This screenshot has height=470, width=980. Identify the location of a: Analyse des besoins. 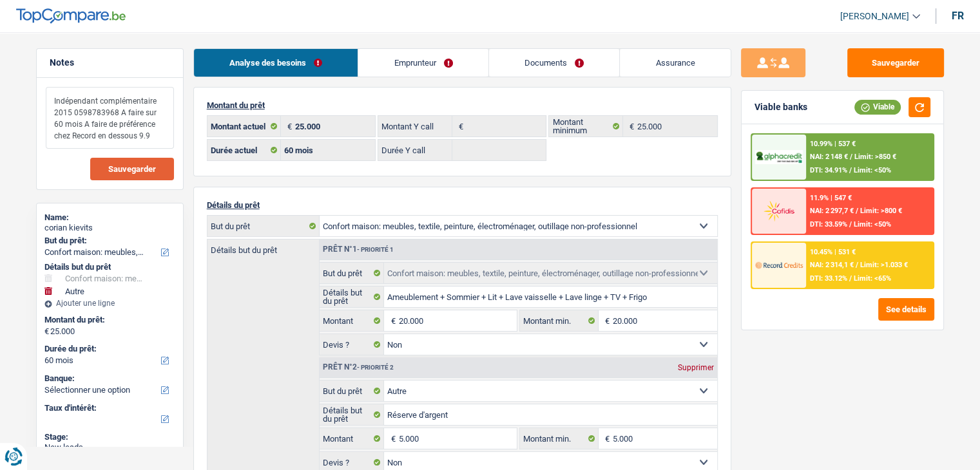
(276, 62).